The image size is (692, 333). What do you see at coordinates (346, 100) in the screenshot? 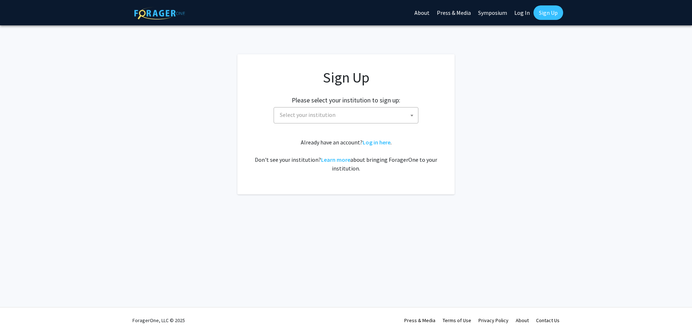
I see `h2: Please select your institution to sign up:` at bounding box center [346, 100].